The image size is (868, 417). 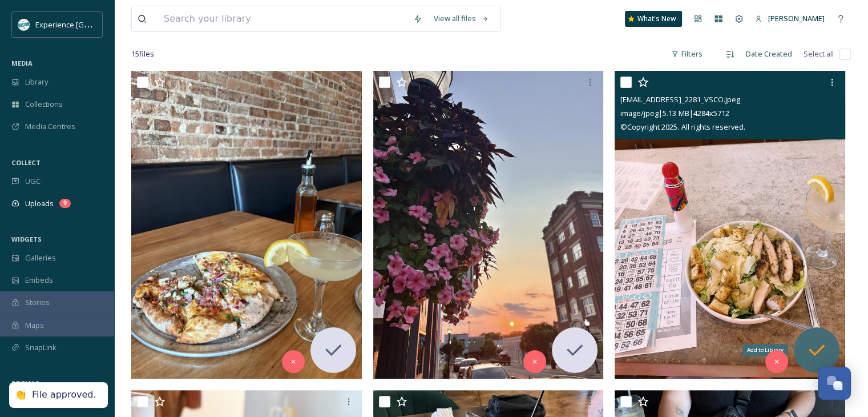 What do you see at coordinates (730, 224) in the screenshot?
I see `img: ext_1759772281.30315_annagraney@gmail.com-IMG_2281_VSCO.jpeg` at bounding box center [730, 224].